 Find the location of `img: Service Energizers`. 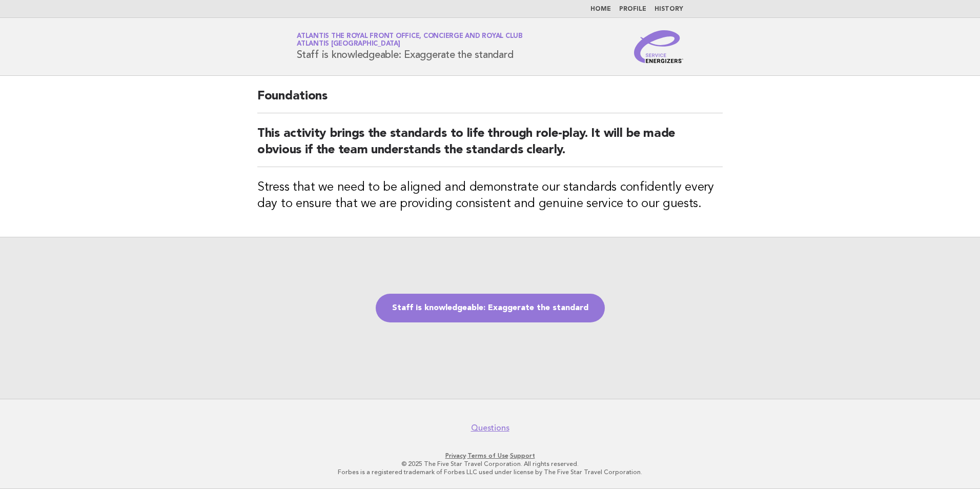

img: Service Energizers is located at coordinates (659, 46).